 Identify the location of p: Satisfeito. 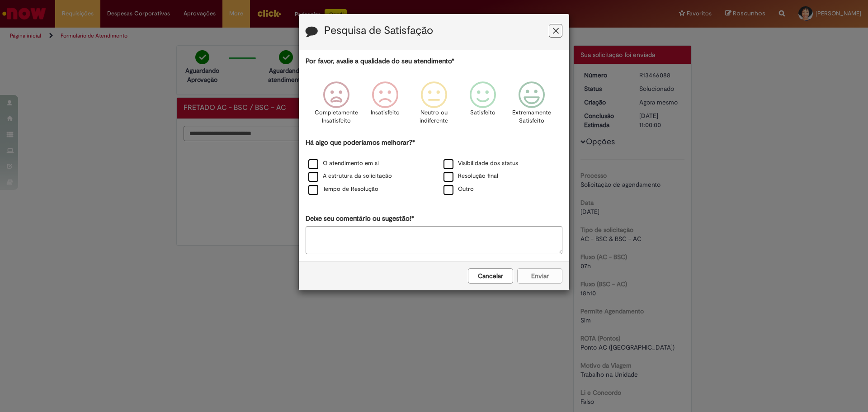
(483, 113).